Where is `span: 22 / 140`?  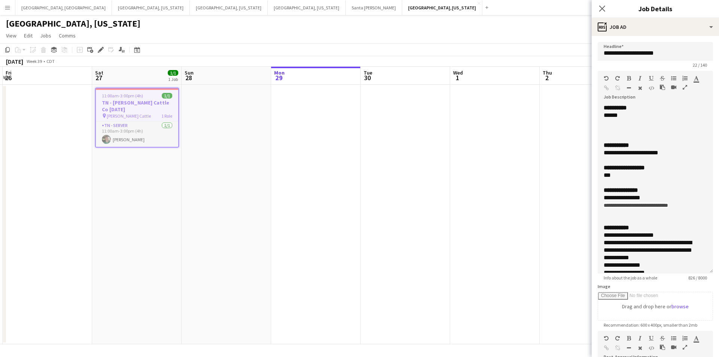
span: 22 / 140 is located at coordinates (700, 65).